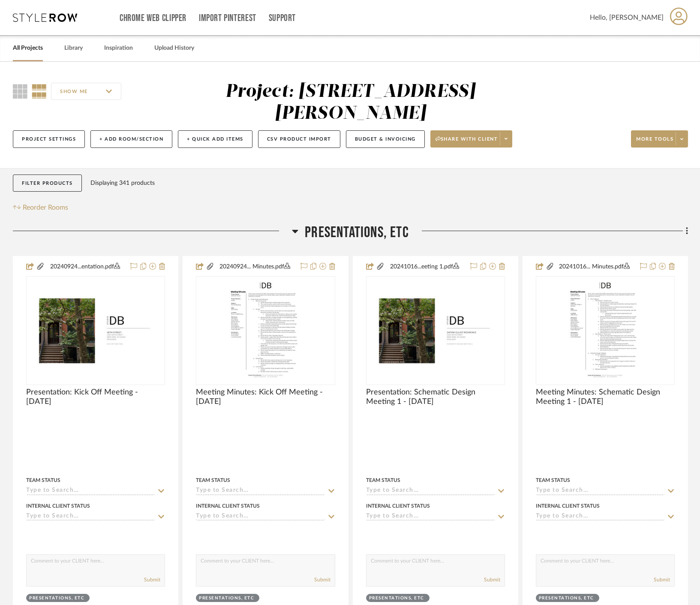 The height and width of the screenshot is (605, 700). I want to click on button: Budget & Invoicing, so click(386, 139).